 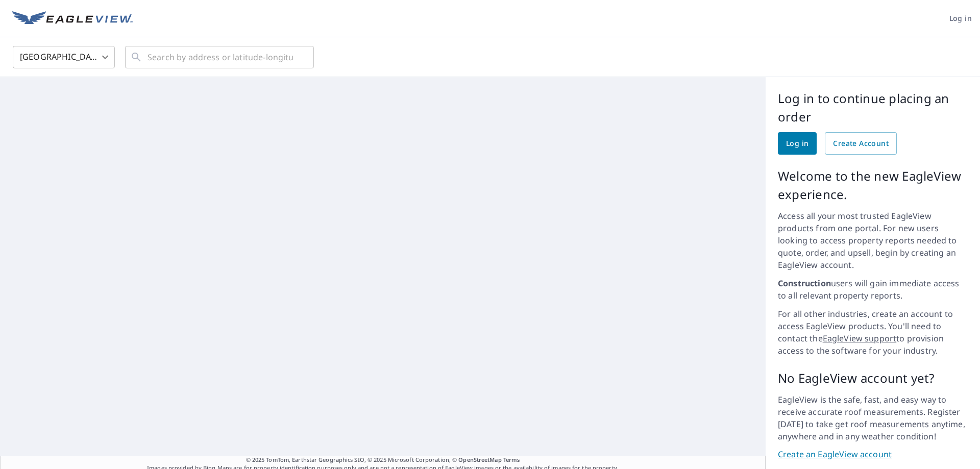 I want to click on strong: Construction, so click(x=804, y=283).